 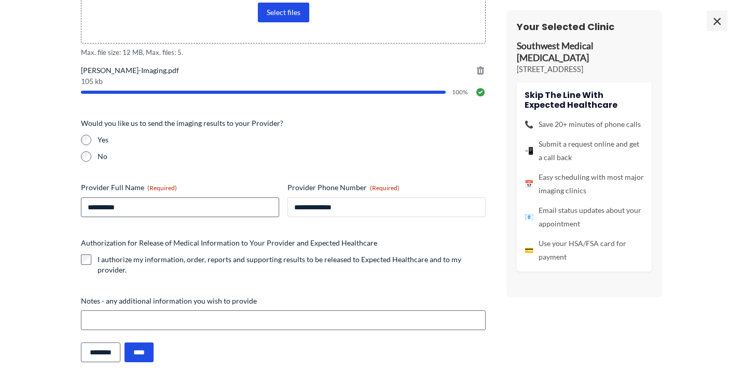 I want to click on h3: Your Selected Clinic, so click(x=584, y=26).